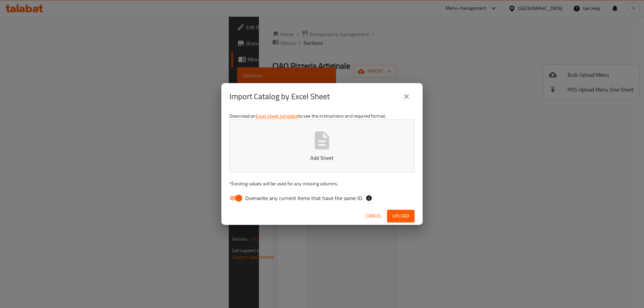  I want to click on h2: Import Catalog by Excel Sheet, so click(279, 97).